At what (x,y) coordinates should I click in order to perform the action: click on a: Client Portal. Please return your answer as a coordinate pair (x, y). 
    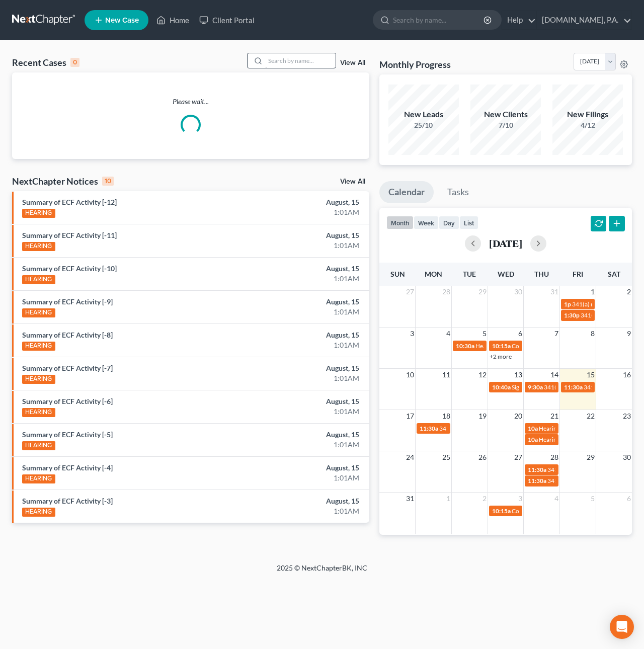
    Looking at the image, I should click on (227, 20).